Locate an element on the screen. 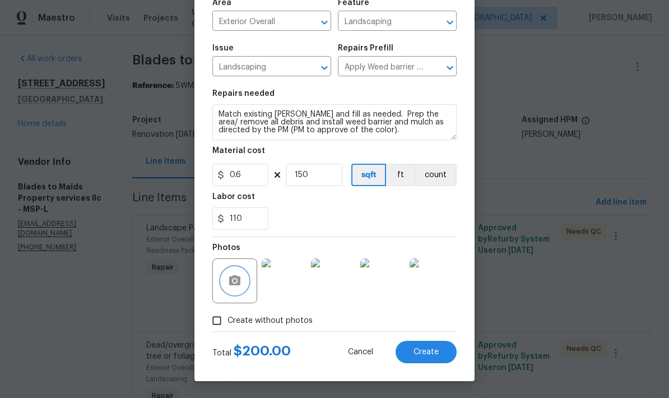 The height and width of the screenshot is (398, 669). h5: Photos is located at coordinates (226, 248).